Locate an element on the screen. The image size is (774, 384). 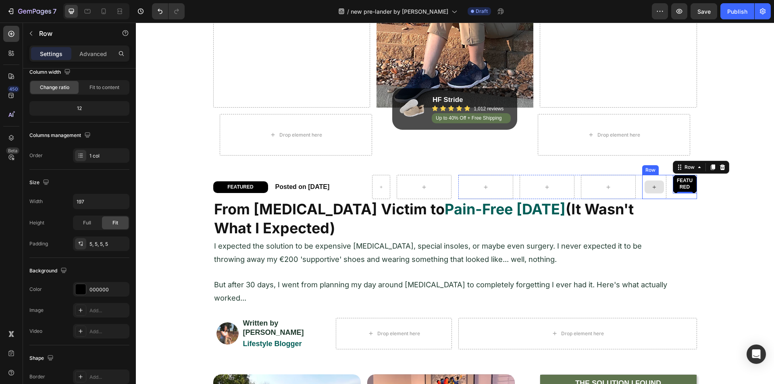
p: Row is located at coordinates (73, 33).